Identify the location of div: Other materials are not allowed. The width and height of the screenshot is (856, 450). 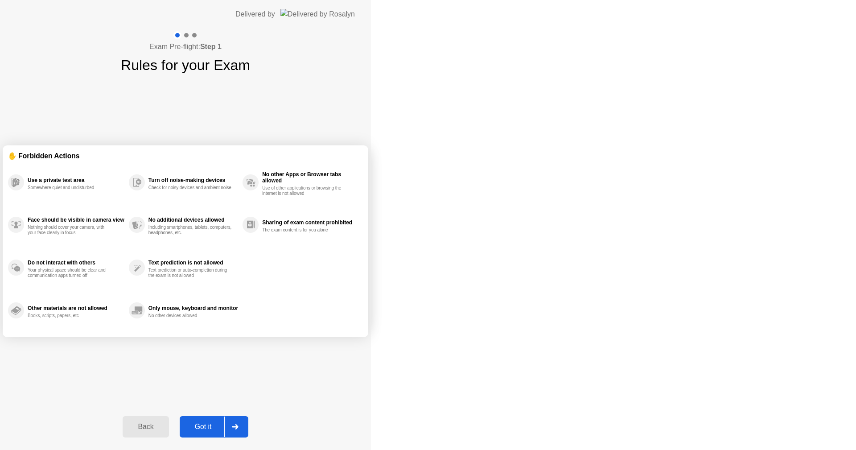
(76, 308).